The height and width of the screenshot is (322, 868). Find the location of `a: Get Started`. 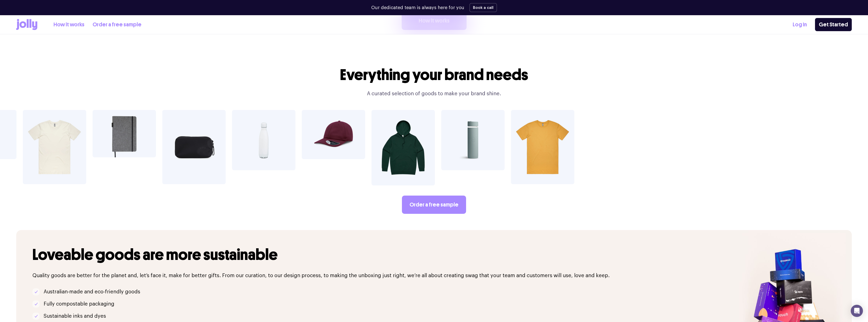

a: Get Started is located at coordinates (833, 24).